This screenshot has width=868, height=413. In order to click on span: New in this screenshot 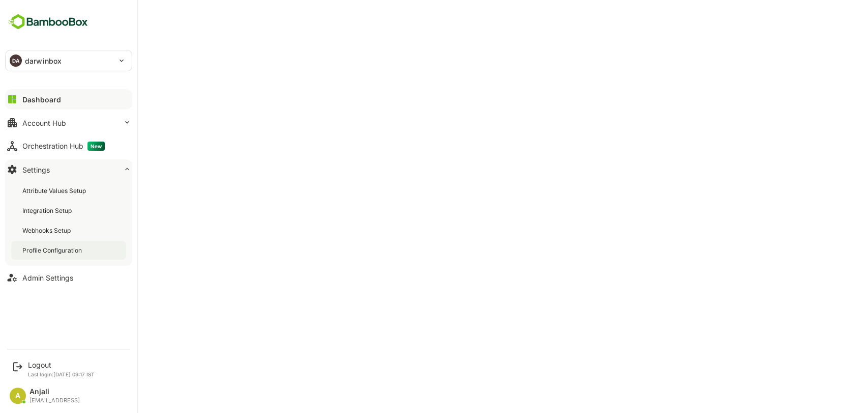, I will do `click(96, 146)`.